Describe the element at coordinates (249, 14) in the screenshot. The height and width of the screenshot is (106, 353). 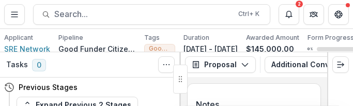
I see `div: Ctrl + K` at that location.